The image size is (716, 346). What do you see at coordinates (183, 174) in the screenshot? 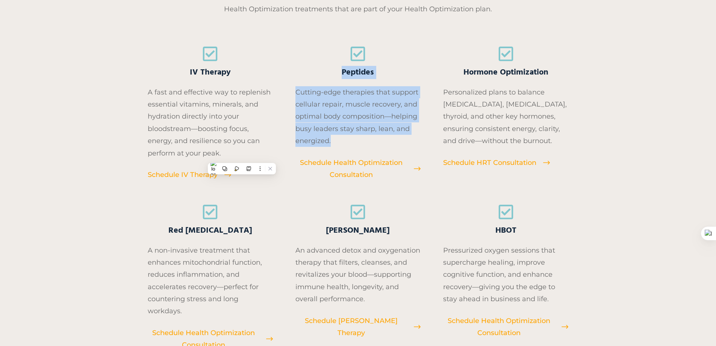
I see `span: Schedule IV Therapy` at bounding box center [183, 174].